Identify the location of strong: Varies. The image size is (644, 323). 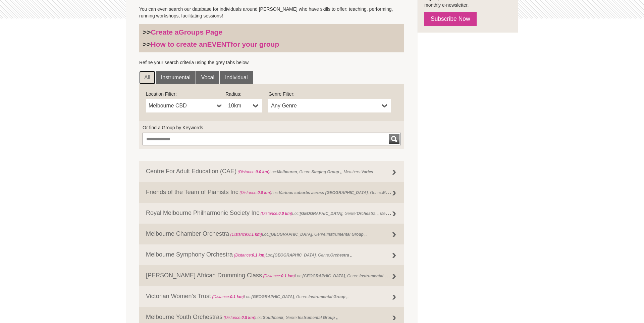
(367, 172).